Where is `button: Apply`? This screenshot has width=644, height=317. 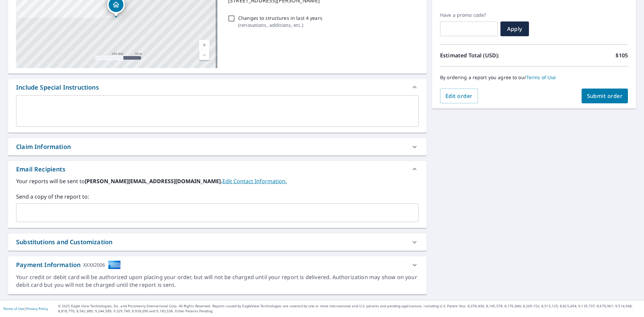
button: Apply is located at coordinates (514, 29).